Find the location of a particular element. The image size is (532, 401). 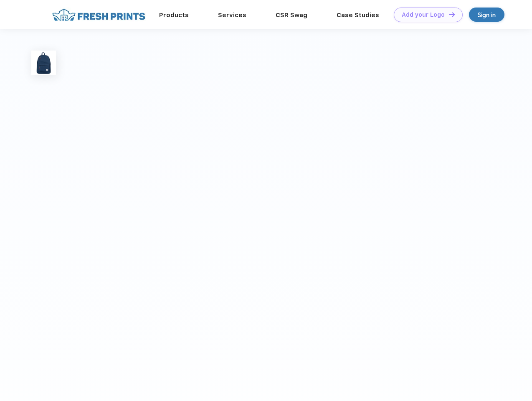

img: DT is located at coordinates (452, 14).